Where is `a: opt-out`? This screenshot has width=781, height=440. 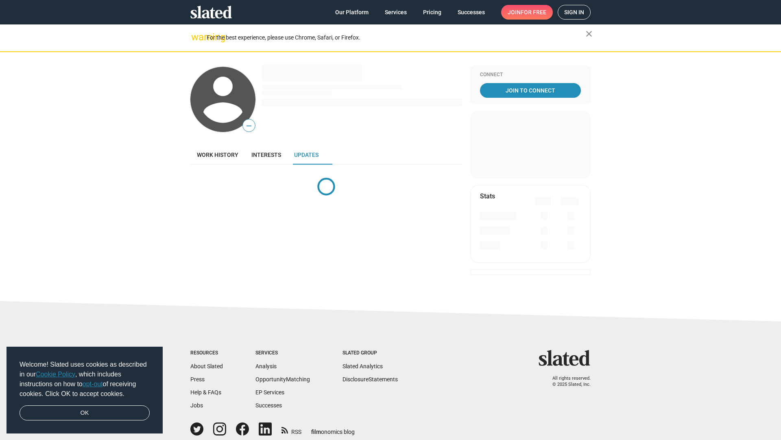 a: opt-out is located at coordinates (93, 383).